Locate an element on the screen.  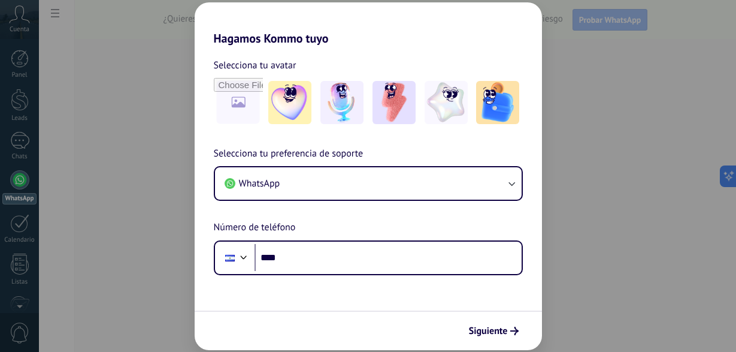
span: Siguiente is located at coordinates (488, 331).